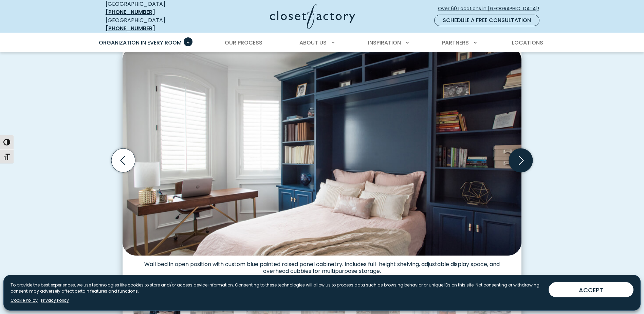  What do you see at coordinates (528, 42) in the screenshot?
I see `span: Locations` at bounding box center [528, 42].